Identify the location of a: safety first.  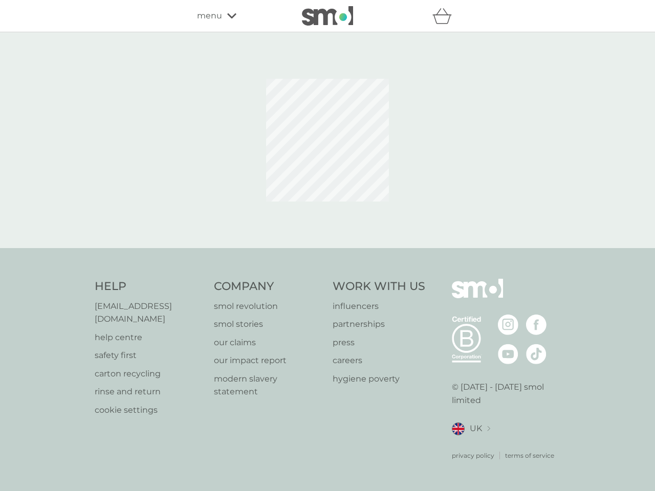
(149, 356).